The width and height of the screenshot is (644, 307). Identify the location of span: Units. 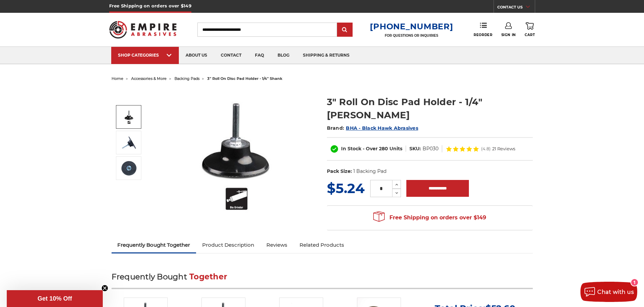
(395, 149).